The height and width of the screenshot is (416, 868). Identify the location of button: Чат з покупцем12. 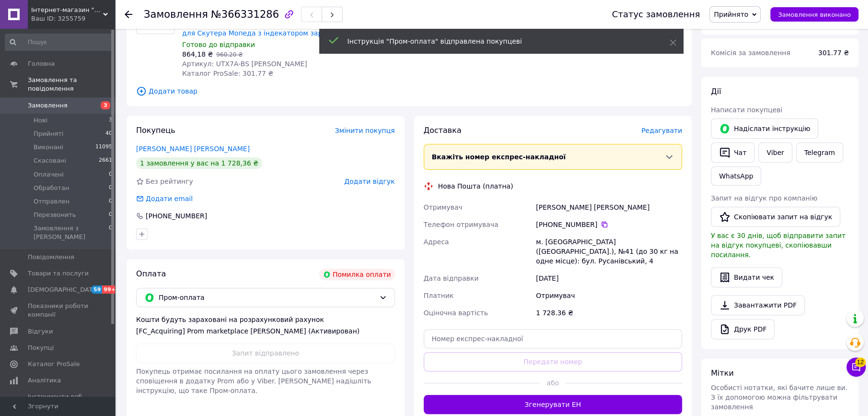
(856, 367).